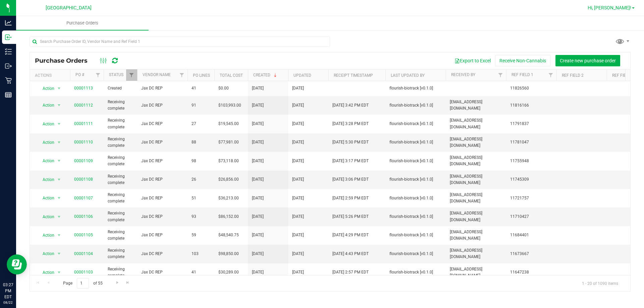 This screenshot has height=308, width=644. I want to click on span: $0.00, so click(223, 88).